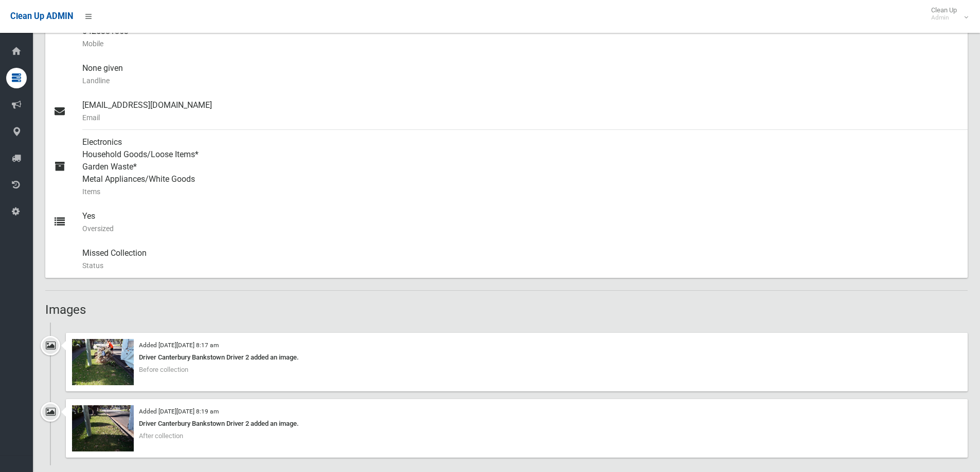 The height and width of the screenshot is (472, 980). Describe the element at coordinates (521, 260) in the screenshot. I see `div: Missed Collection` at that location.